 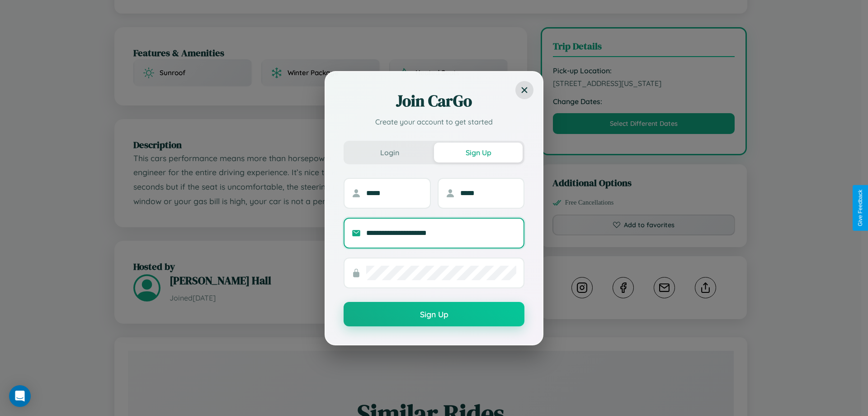 I want to click on div: Give Feedback, so click(x=861, y=208).